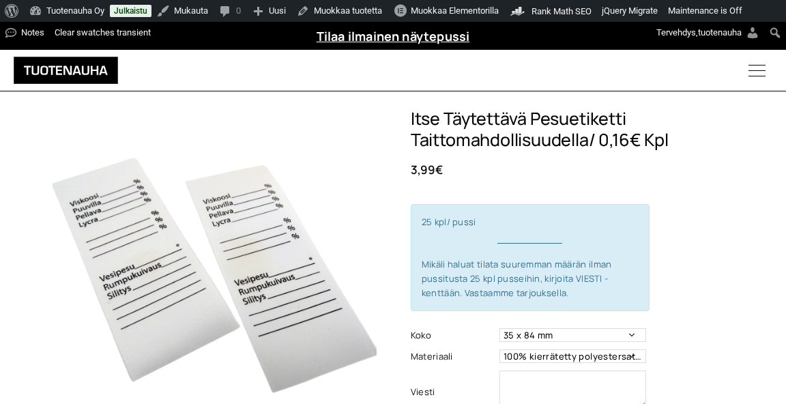 The width and height of the screenshot is (786, 404). Describe the element at coordinates (453, 356) in the screenshot. I see `label: Materiaali` at that location.